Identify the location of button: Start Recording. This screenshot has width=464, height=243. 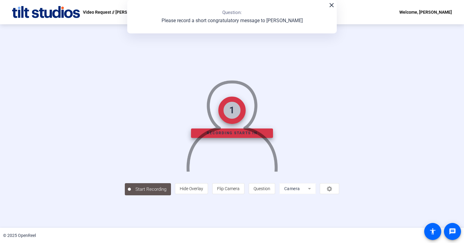
(148, 189).